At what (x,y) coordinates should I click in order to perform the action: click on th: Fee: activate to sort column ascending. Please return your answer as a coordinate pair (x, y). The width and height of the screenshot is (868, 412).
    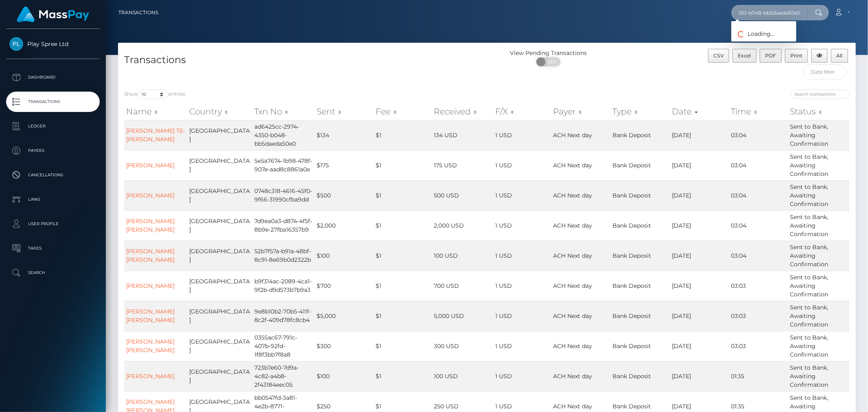
    Looking at the image, I should click on (402, 111).